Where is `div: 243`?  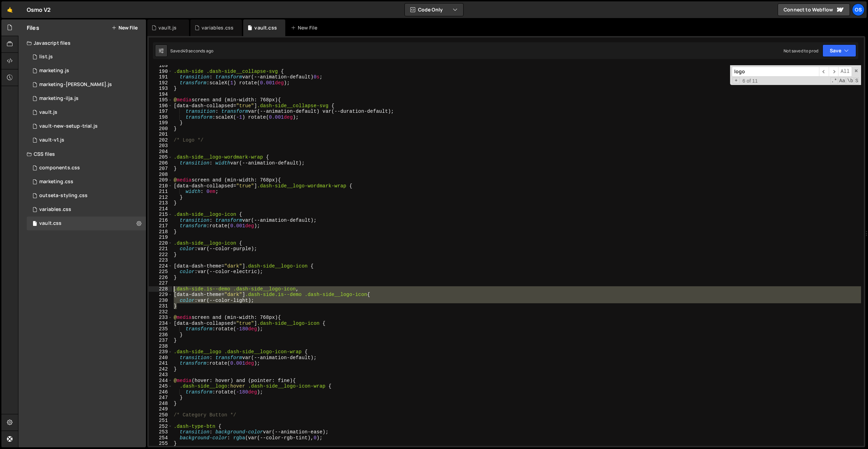
div: 243 is located at coordinates (160, 375).